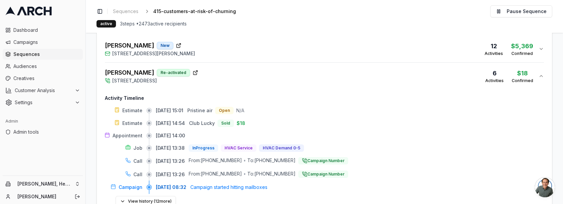 This screenshot has width=563, height=204. Describe the element at coordinates (203, 148) in the screenshot. I see `button: InProgress` at that location.